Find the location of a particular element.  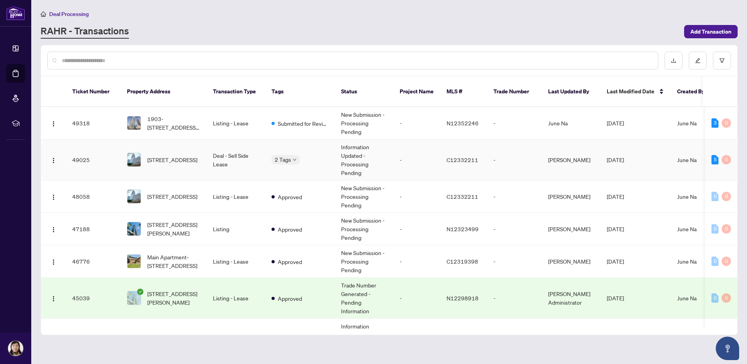

button: download is located at coordinates (673, 61).